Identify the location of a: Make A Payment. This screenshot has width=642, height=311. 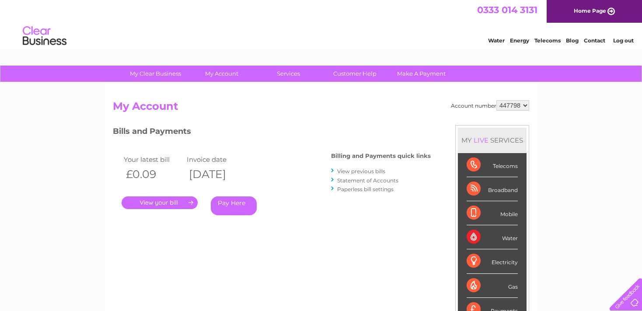
(421, 73).